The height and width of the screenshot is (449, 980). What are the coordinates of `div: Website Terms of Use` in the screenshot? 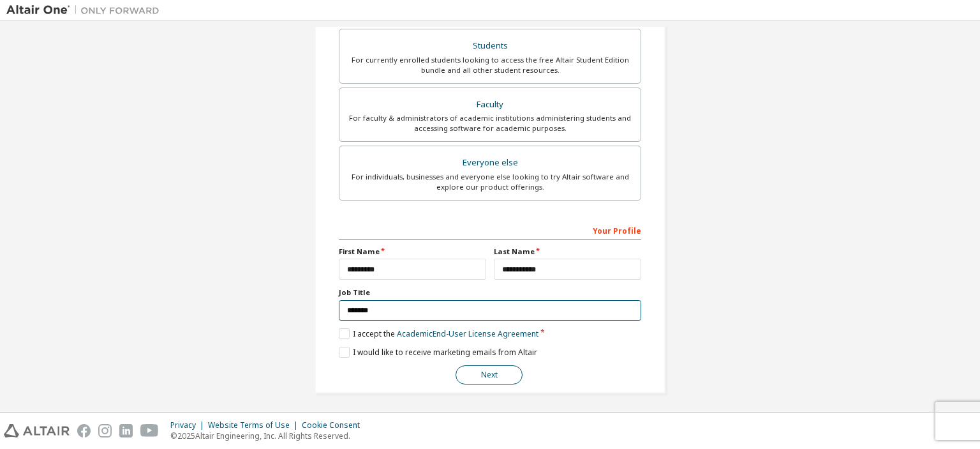 It's located at (254, 425).